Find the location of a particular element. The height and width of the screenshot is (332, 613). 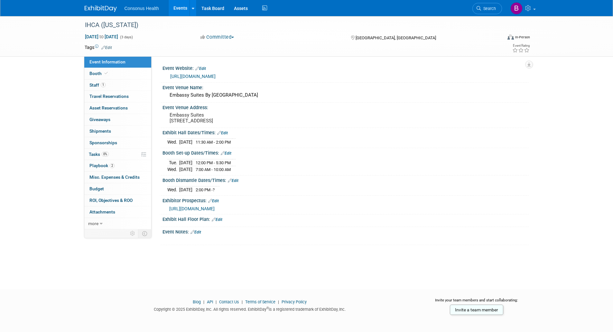

i: Booth reservation complete is located at coordinates (106, 73).